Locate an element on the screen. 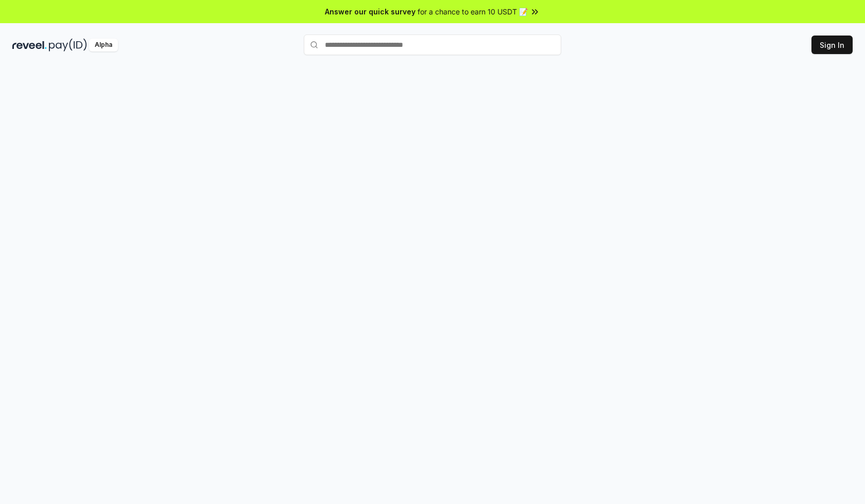 The height and width of the screenshot is (504, 865). span: for a chance to earn 10 USDT 📝 is located at coordinates (472, 11).